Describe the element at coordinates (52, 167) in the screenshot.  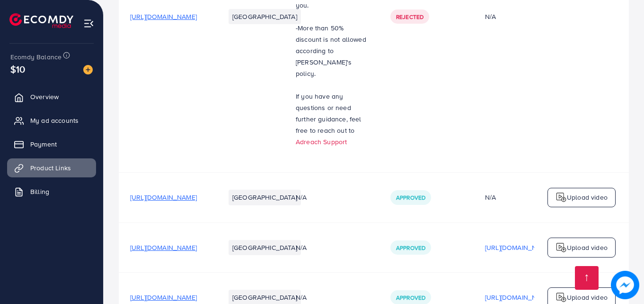
I see `a: Product Links` at that location.